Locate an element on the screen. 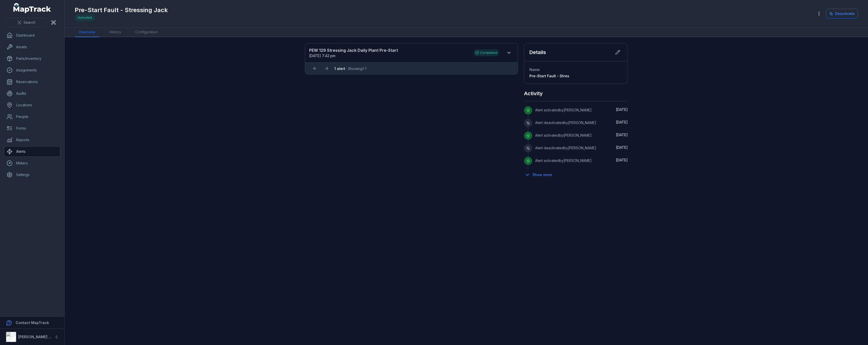 This screenshot has width=868, height=345. a: Configuration is located at coordinates (146, 33).